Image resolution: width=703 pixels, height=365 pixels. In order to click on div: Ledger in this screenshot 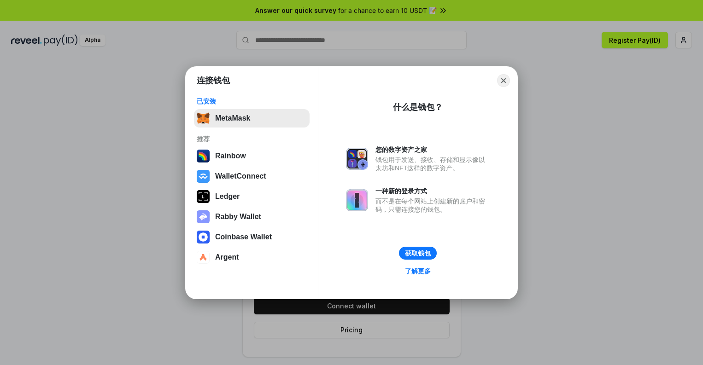, I will do `click(227, 197)`.